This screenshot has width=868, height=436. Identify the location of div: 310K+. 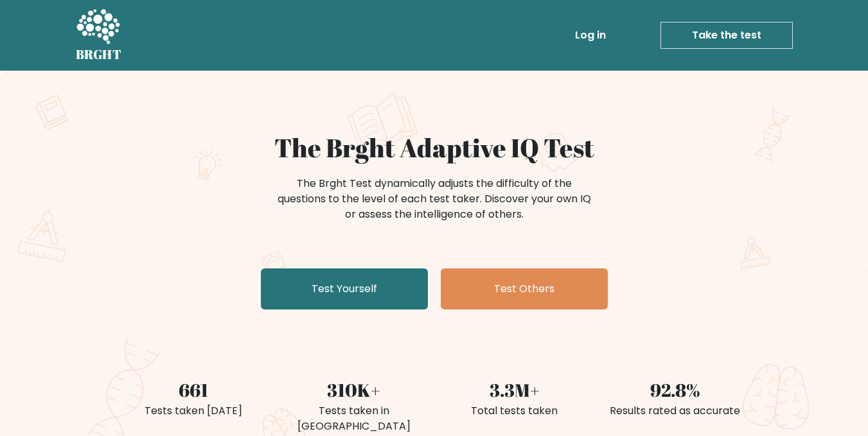
(354, 390).